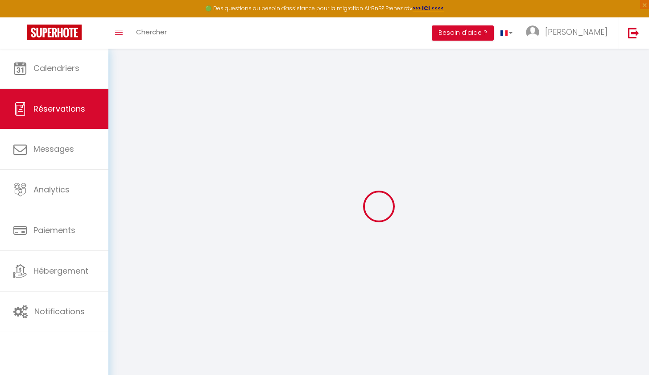 The height and width of the screenshot is (375, 649). I want to click on span: Analytics, so click(51, 189).